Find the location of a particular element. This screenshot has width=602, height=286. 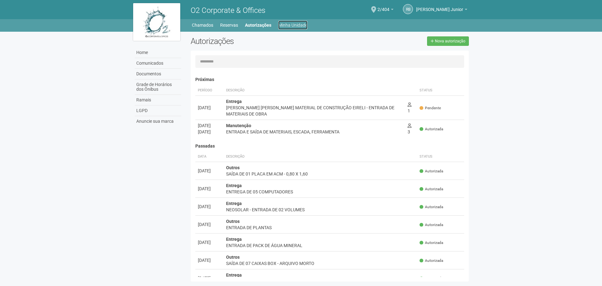

div: ENTRADA DE PACK DE ÁGUA MINERAL is located at coordinates (321, 246).